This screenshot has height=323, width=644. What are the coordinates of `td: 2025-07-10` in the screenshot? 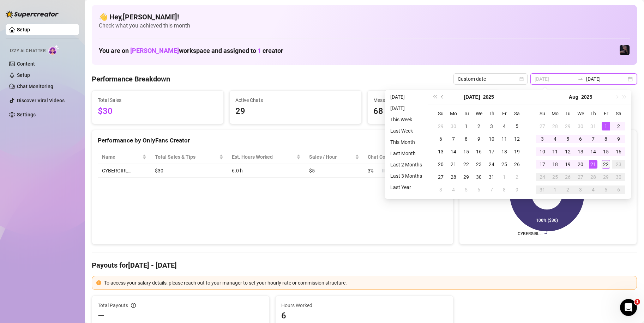 It's located at (491, 139).